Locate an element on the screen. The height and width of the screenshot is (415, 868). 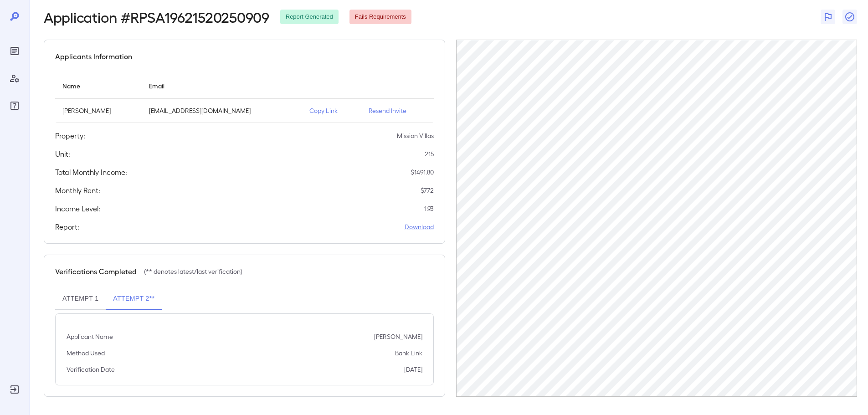
h5: Property: is located at coordinates (70, 136).